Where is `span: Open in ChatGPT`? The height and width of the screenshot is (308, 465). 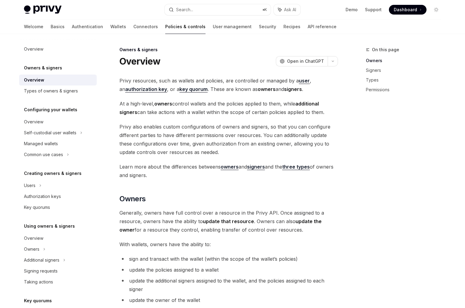 span: Open in ChatGPT is located at coordinates (305, 61).